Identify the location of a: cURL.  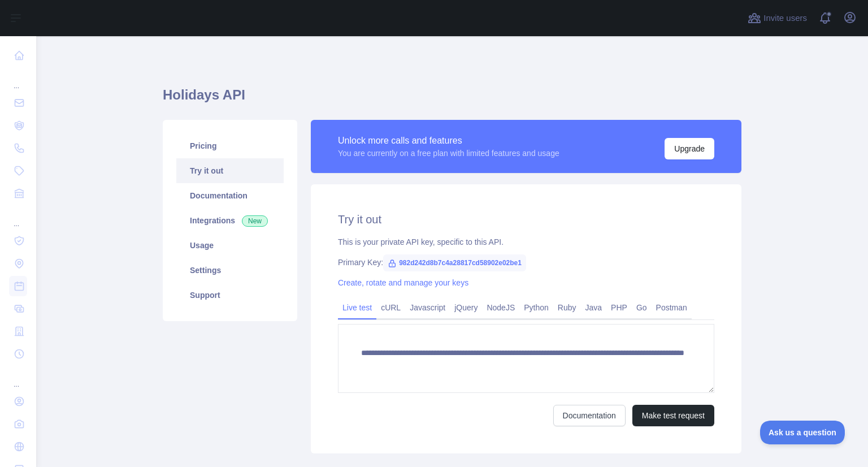
(390, 308).